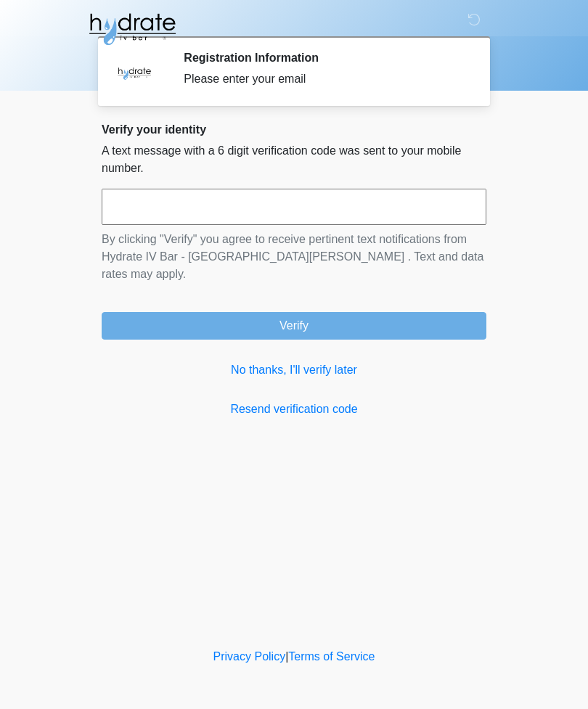 Image resolution: width=588 pixels, height=709 pixels. What do you see at coordinates (294, 159) in the screenshot?
I see `p: A text message with a 6 digit verification code was sent to your mobile number.` at bounding box center [294, 159].